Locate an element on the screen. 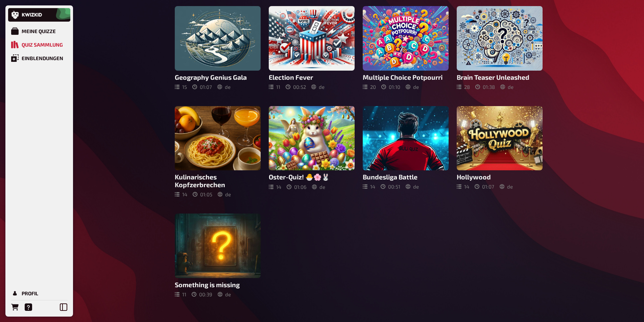 This screenshot has height=322, width=644. h3: Bundesliga Battle is located at coordinates (405, 177).